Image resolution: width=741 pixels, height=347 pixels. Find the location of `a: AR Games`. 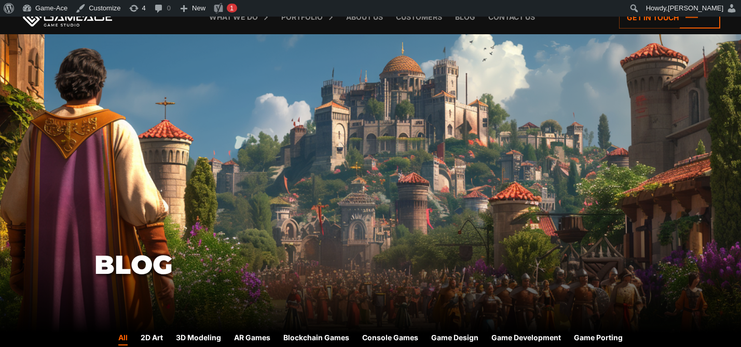

a: AR Games is located at coordinates (252, 339).